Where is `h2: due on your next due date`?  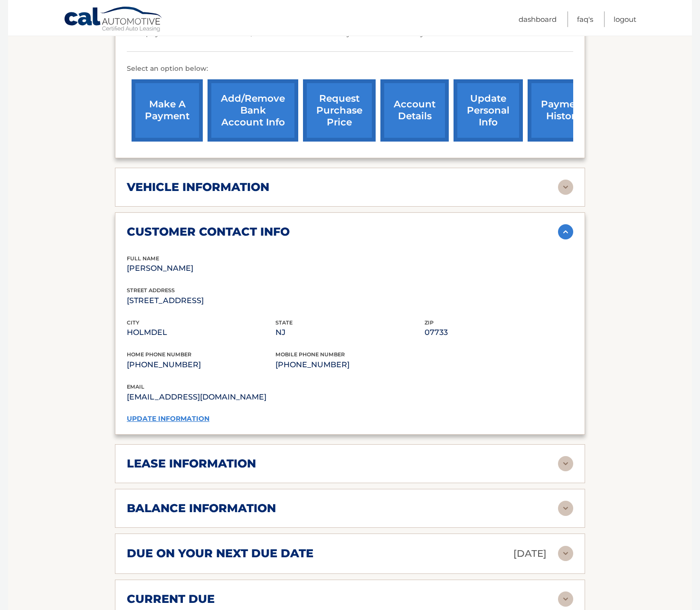 h2: due on your next due date is located at coordinates (220, 553).